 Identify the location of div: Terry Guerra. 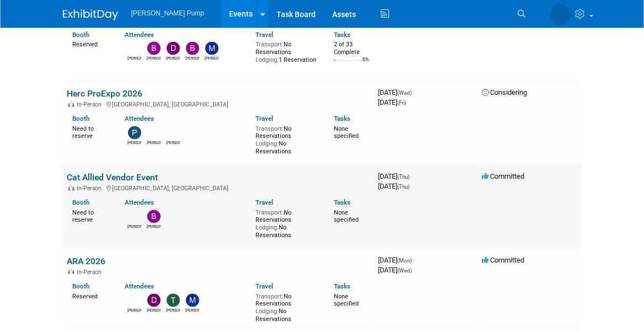
(173, 311).